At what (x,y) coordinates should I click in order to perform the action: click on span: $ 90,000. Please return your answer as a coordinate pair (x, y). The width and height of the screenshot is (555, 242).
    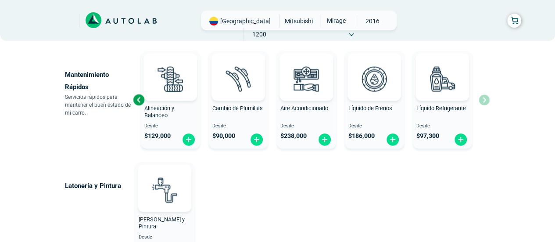
    Looking at the image, I should click on (224, 136).